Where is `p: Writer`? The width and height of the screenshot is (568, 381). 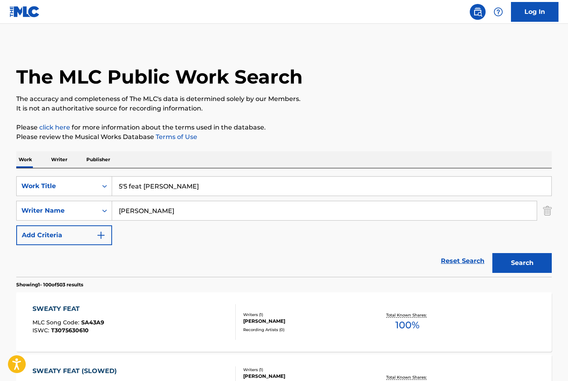 p: Writer is located at coordinates (59, 160).